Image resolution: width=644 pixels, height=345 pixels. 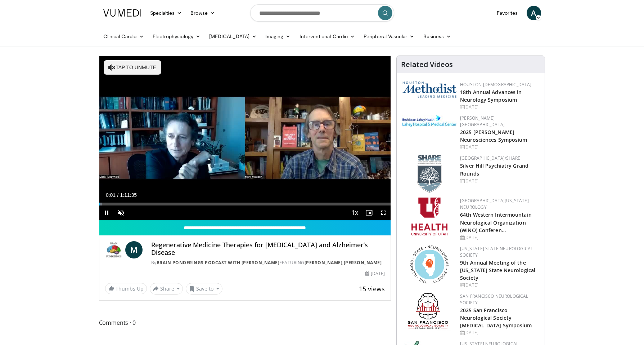 What do you see at coordinates (123, 13) in the screenshot?
I see `img: VuMedi Logo` at bounding box center [123, 13].